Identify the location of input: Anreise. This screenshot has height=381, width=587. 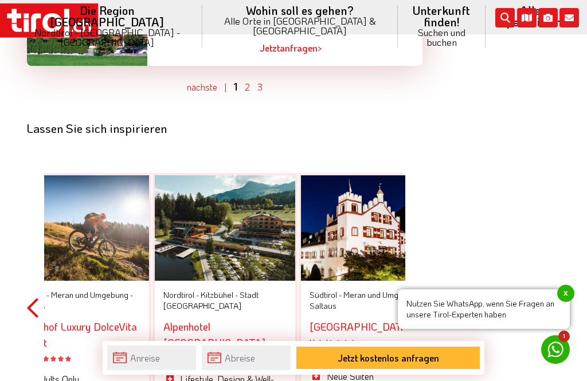
(151, 358).